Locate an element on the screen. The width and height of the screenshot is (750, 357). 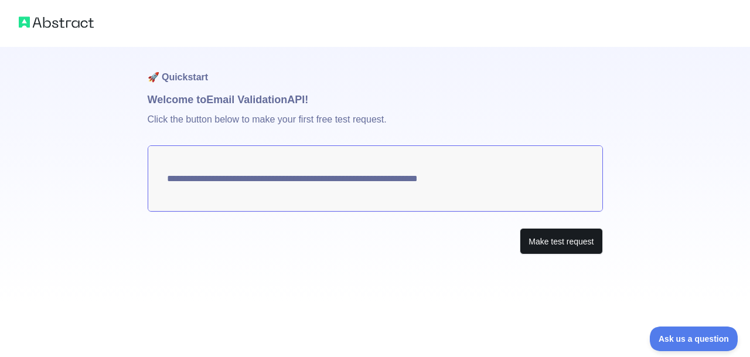
button: Make test request is located at coordinates (561, 241).